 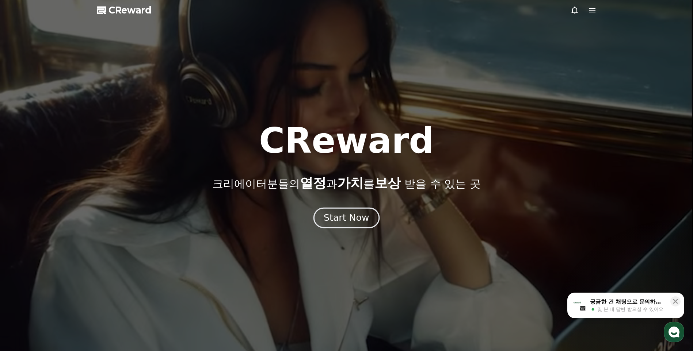 I want to click on a: 홈, so click(x=25, y=241).